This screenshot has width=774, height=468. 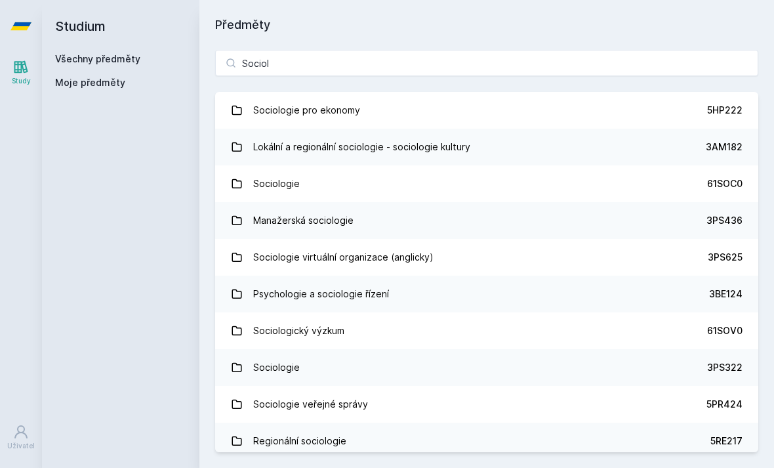 I want to click on span: Moje předměty, so click(x=90, y=83).